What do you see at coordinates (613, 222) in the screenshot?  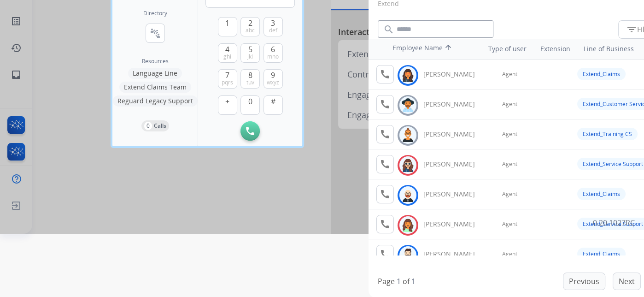 I see `p: 0.20.1027RC` at bounding box center [613, 222].